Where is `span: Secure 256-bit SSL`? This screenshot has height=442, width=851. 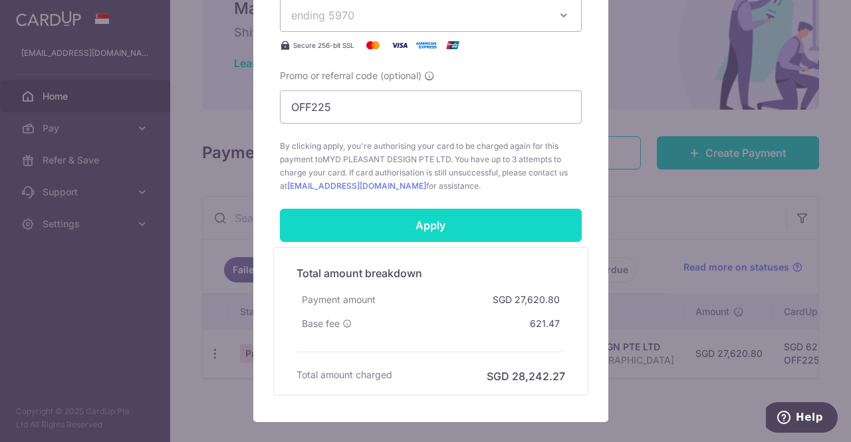
span: Secure 256-bit SSL is located at coordinates (324, 45).